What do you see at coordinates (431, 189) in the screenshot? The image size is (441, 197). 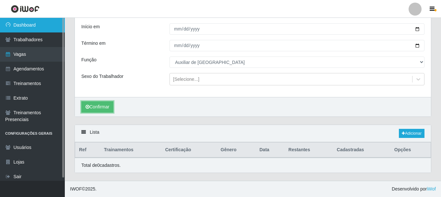 I see `a: iWof` at bounding box center [431, 189].